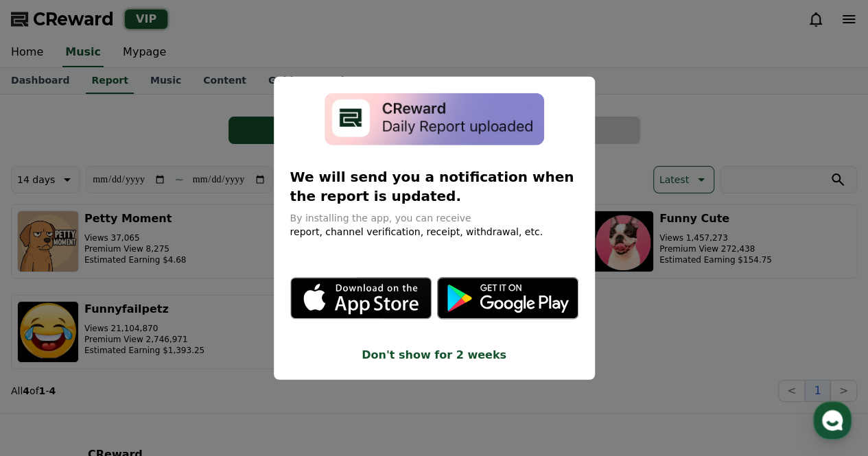 This screenshot has width=868, height=456. I want to click on button: Don't show for 2 weeks, so click(434, 355).